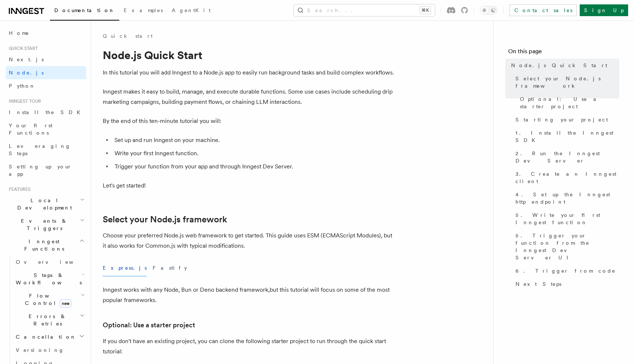  I want to click on span: Overview, so click(53, 262).